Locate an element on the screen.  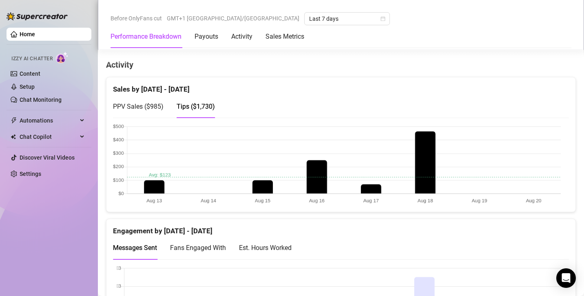
span: Chat Copilot is located at coordinates (48, 137).